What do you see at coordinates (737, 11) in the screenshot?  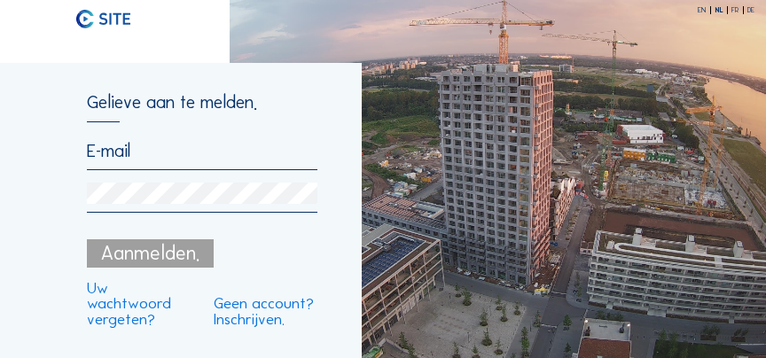 I see `div: FR` at bounding box center [737, 11].